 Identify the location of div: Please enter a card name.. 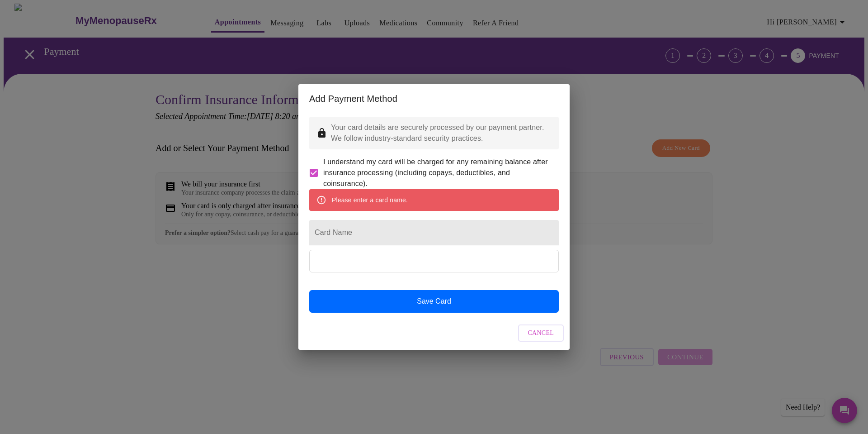
(370, 200).